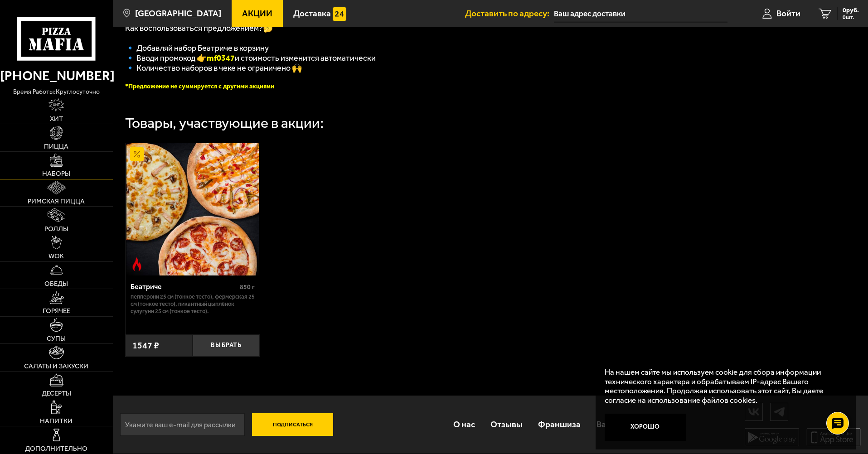 This screenshot has width=868, height=454. Describe the element at coordinates (56, 421) in the screenshot. I see `span: Напитки` at that location.